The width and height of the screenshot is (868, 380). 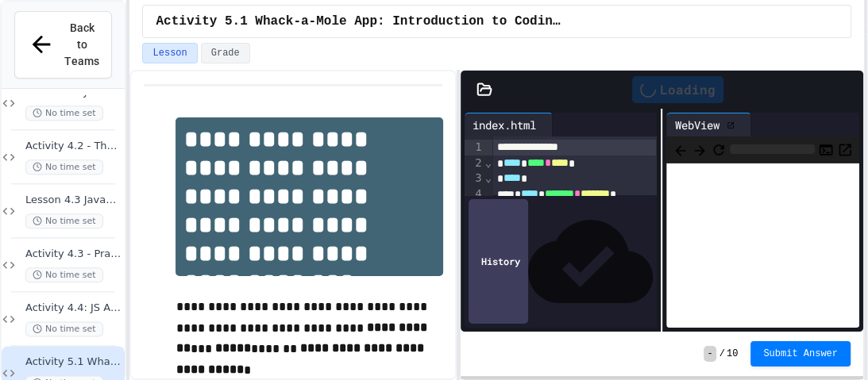 What do you see at coordinates (845, 149) in the screenshot?
I see `button: Open in new tab` at bounding box center [845, 149].